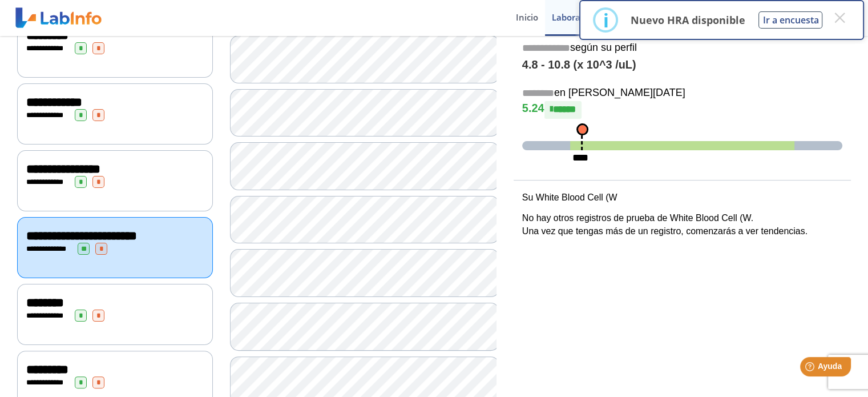 The image size is (868, 397). I want to click on button: Close this dialog, so click(840, 18).